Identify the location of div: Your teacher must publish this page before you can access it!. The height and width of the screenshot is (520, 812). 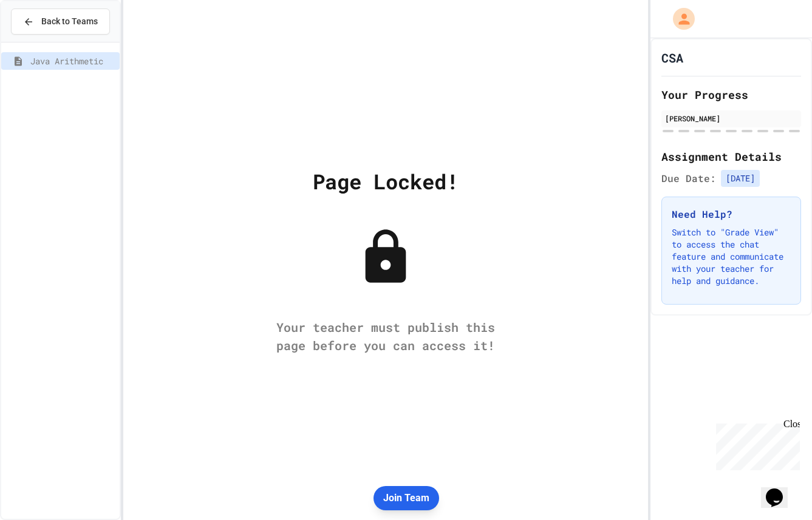
(386, 336).